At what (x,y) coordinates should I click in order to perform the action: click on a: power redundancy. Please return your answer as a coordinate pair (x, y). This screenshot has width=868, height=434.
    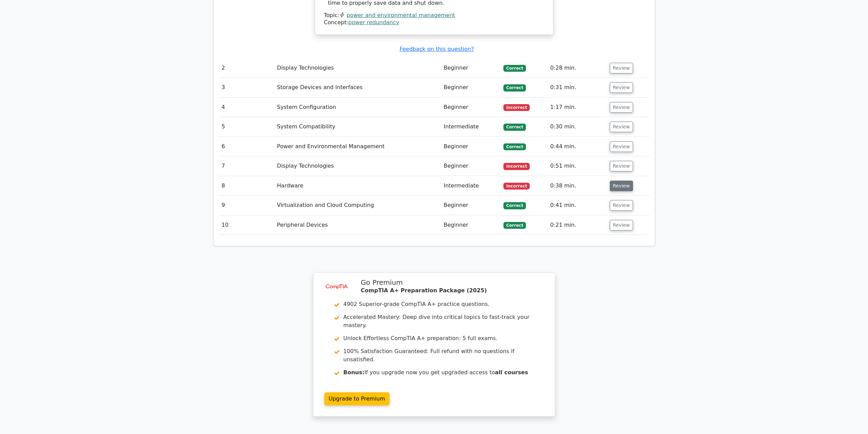
    Looking at the image, I should click on (374, 22).